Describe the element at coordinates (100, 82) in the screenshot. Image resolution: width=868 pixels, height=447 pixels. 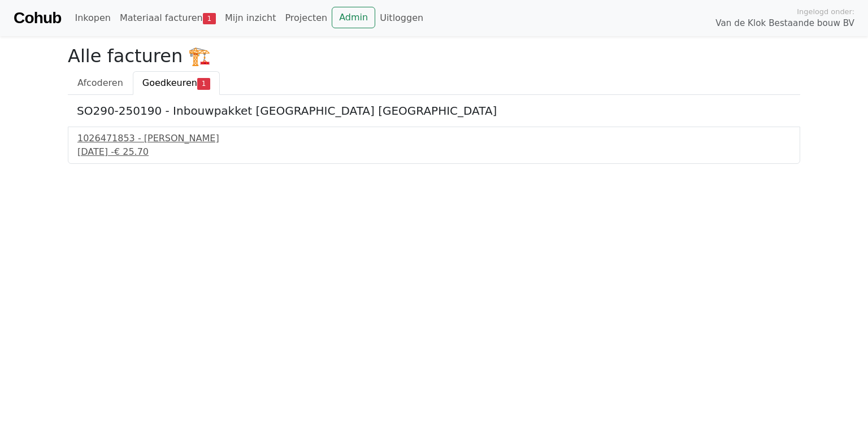
I see `span: Afcoderen` at that location.